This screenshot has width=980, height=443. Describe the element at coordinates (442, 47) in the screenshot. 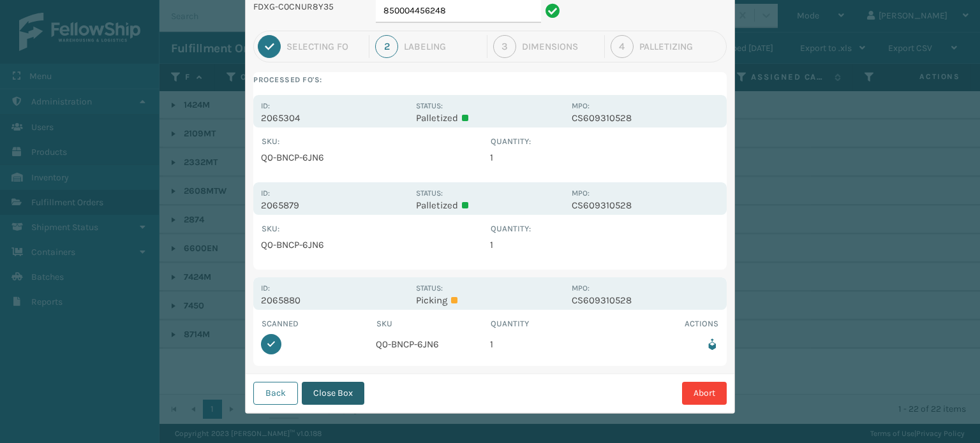

I see `div: Labeling` at that location.